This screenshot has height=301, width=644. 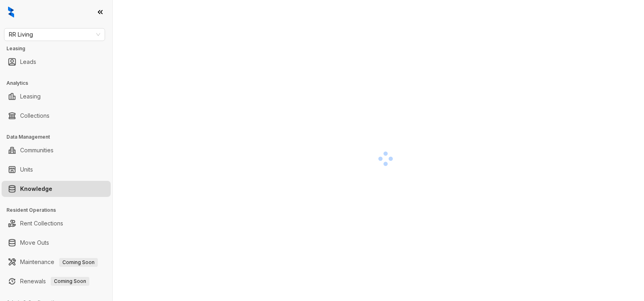 What do you see at coordinates (35, 116) in the screenshot?
I see `a: Collections` at bounding box center [35, 116].